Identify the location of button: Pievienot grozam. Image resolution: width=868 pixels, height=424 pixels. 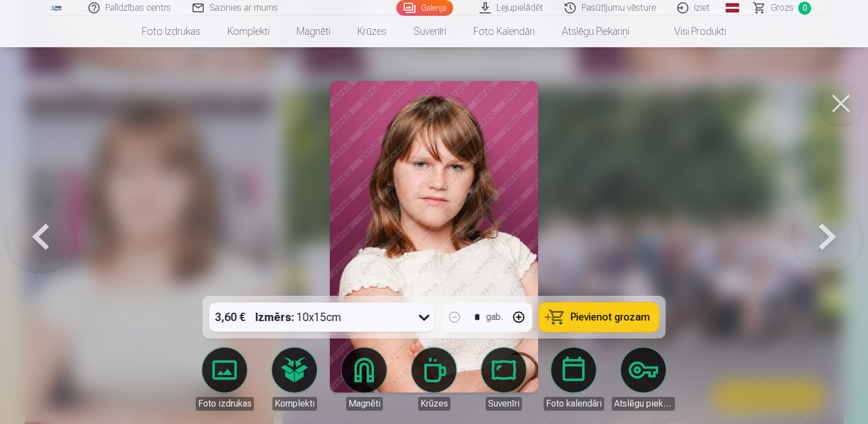
(599, 318).